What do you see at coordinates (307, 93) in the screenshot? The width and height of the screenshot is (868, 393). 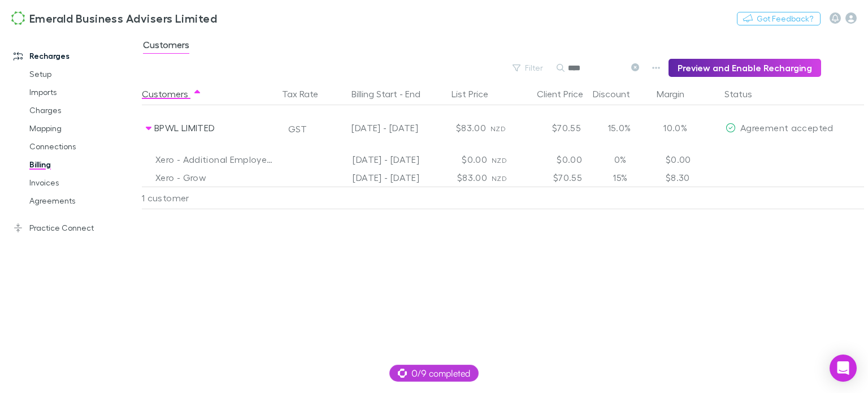 I see `button: Tax Rate` at bounding box center [307, 93].